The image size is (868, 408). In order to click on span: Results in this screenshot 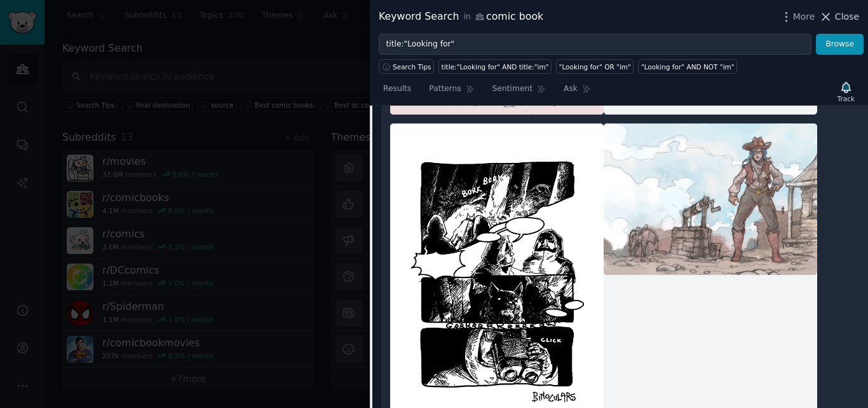, I will do `click(397, 89)`.